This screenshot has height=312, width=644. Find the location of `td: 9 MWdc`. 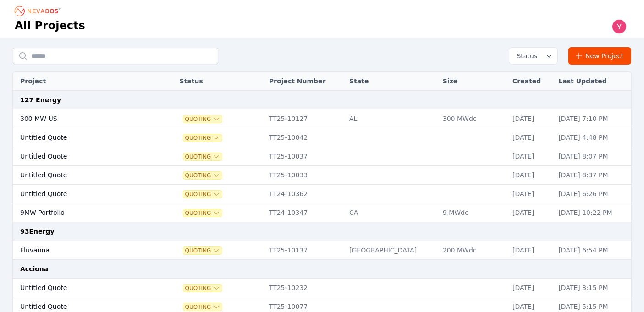

td: 9 MWdc is located at coordinates (473, 213).